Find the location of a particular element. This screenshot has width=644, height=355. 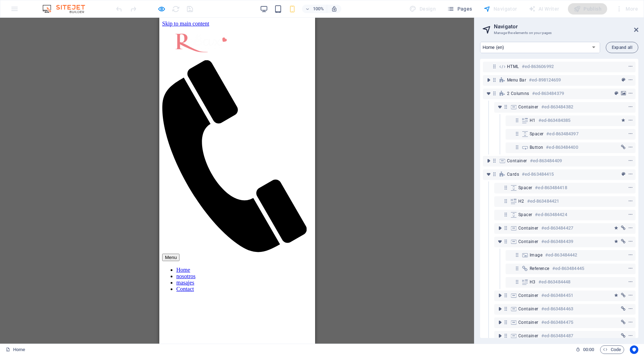

h6: #ed-863484448 is located at coordinates (555, 282).